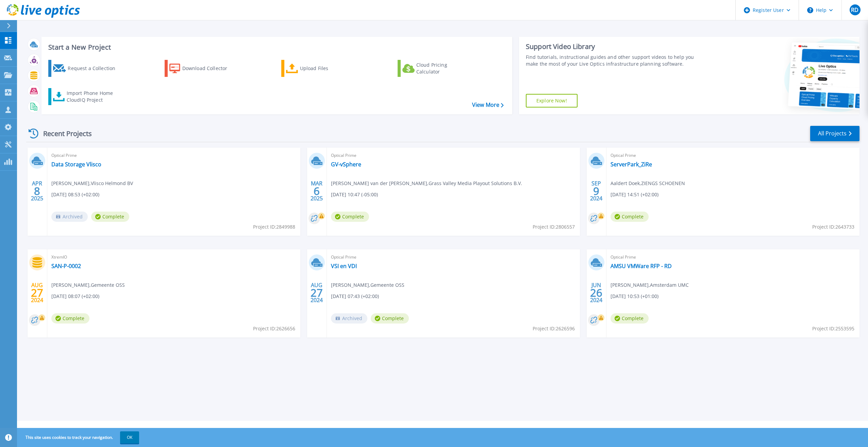  I want to click on div: Find tutorials, instructional guides and other support videos to help you make the most of your L..., so click(613, 60).